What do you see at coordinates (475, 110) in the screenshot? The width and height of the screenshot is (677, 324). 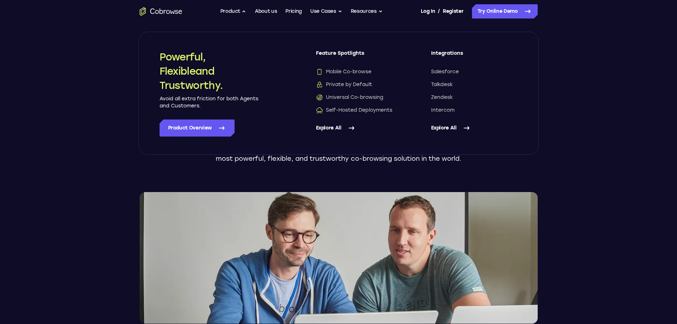 I see `a: Intercom` at bounding box center [475, 110].